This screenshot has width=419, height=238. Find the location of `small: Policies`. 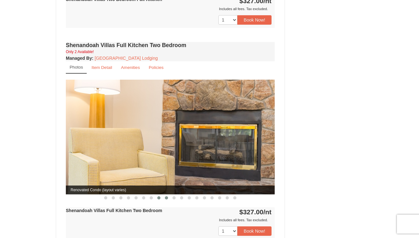

small: Policies is located at coordinates (156, 67).